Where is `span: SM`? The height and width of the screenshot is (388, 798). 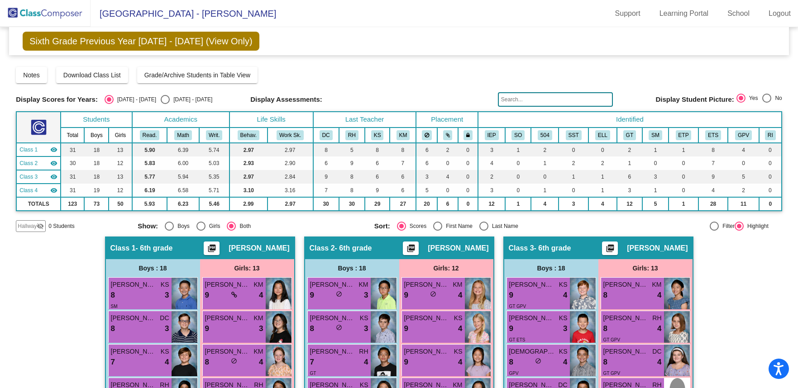
span: SM is located at coordinates (114, 306).